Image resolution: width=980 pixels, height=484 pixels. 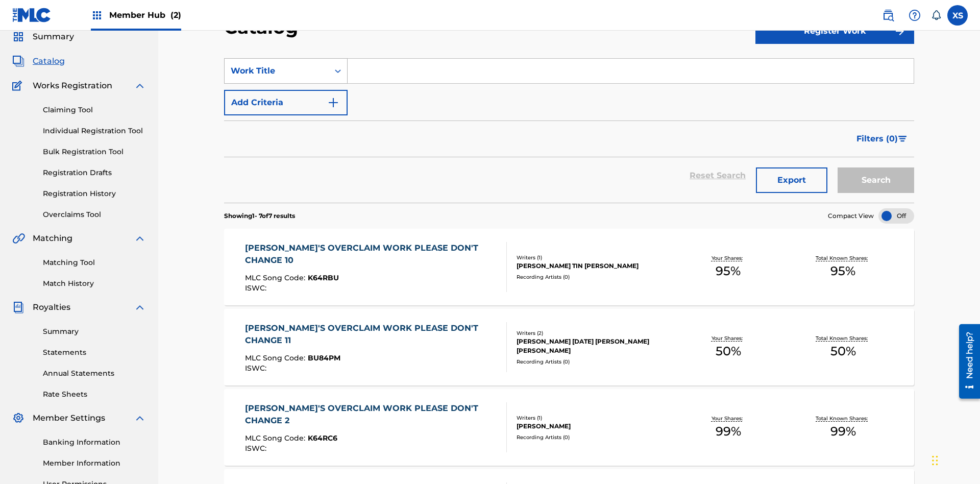 What do you see at coordinates (73, 86) in the screenshot?
I see `span: Works Registration` at bounding box center [73, 86].